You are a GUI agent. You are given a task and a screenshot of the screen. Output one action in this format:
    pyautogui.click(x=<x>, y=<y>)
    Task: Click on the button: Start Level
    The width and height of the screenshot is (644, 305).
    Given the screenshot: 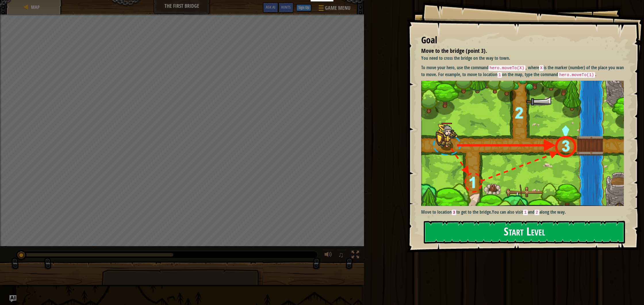 What is the action you would take?
    pyautogui.click(x=524, y=232)
    